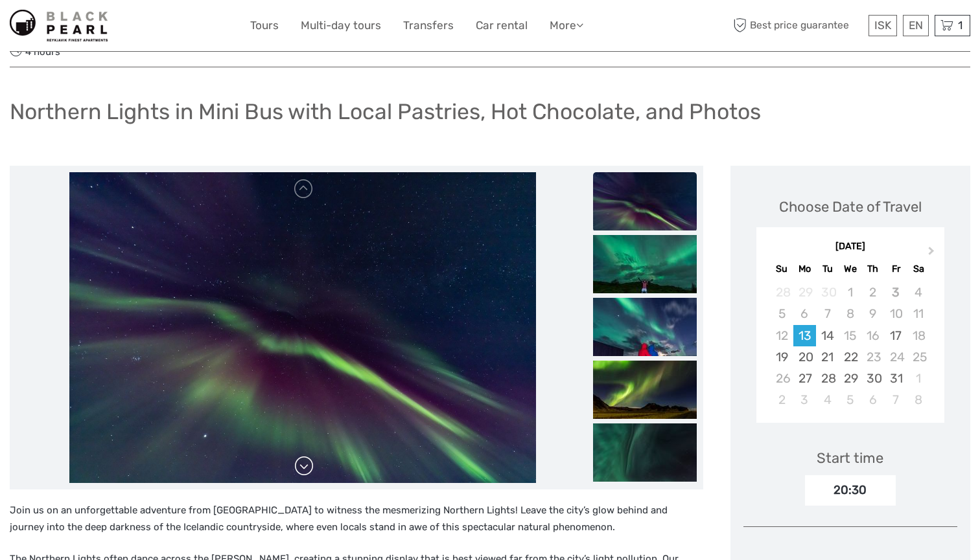 The image size is (980, 560). Describe the element at coordinates (645, 201) in the screenshot. I see `img: 2384a466b65644b8b1257a02586c4c3d_slider_thumbnail.jpeg` at that location.